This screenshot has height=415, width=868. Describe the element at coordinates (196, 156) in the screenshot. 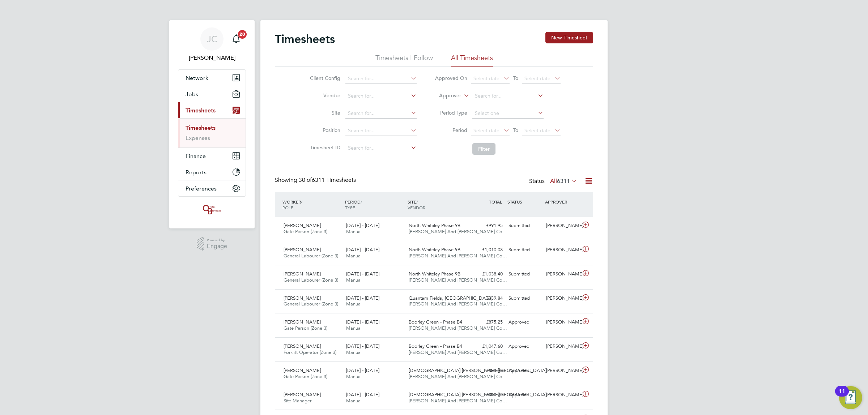

I see `span: Finance` at that location.